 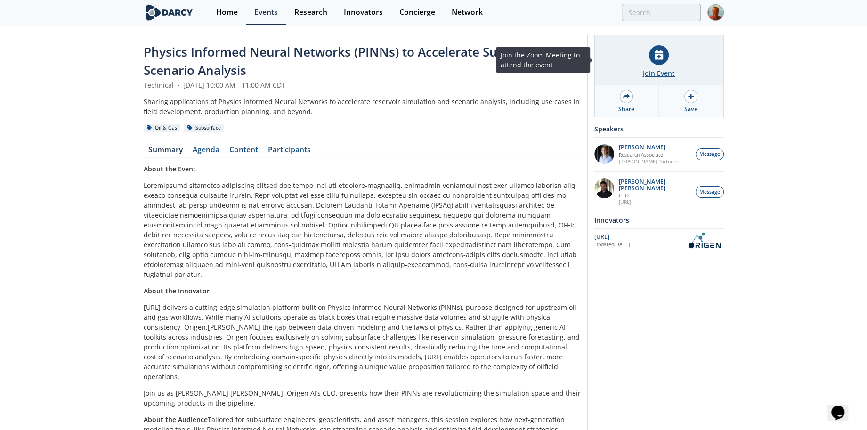 What do you see at coordinates (170, 169) in the screenshot?
I see `strong: About the Event` at bounding box center [170, 169].